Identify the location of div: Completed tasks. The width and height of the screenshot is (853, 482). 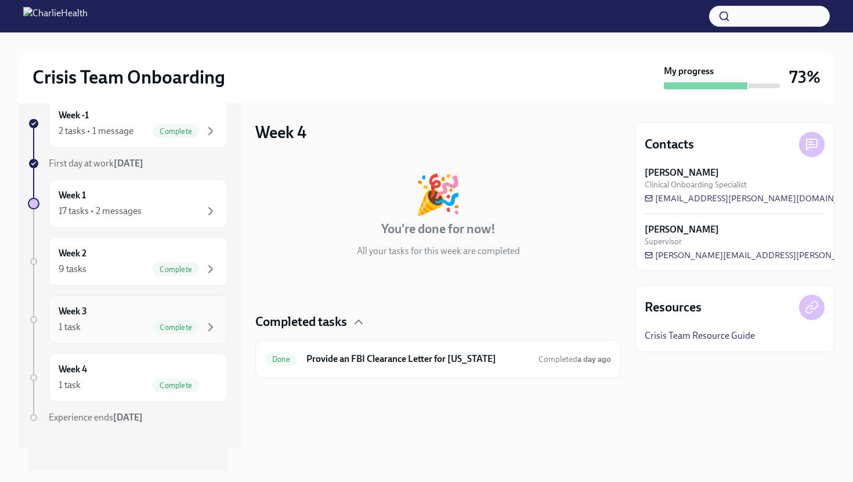
(438, 322).